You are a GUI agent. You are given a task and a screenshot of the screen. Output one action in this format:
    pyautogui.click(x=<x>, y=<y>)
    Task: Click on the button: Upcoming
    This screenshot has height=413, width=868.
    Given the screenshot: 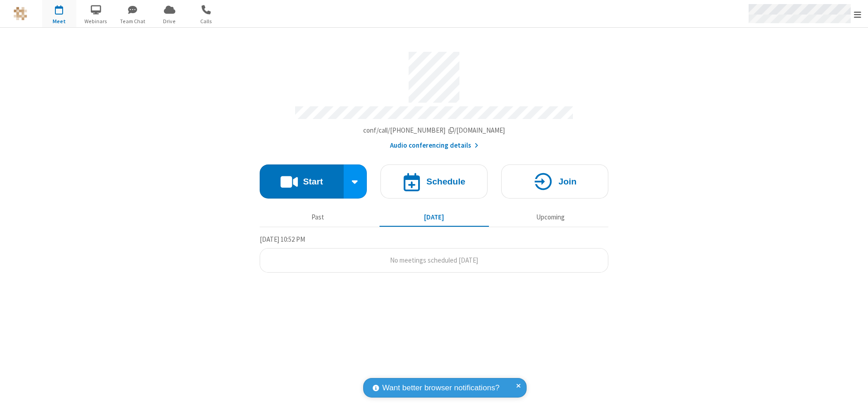 What is the action you would take?
    pyautogui.click(x=550, y=217)
    